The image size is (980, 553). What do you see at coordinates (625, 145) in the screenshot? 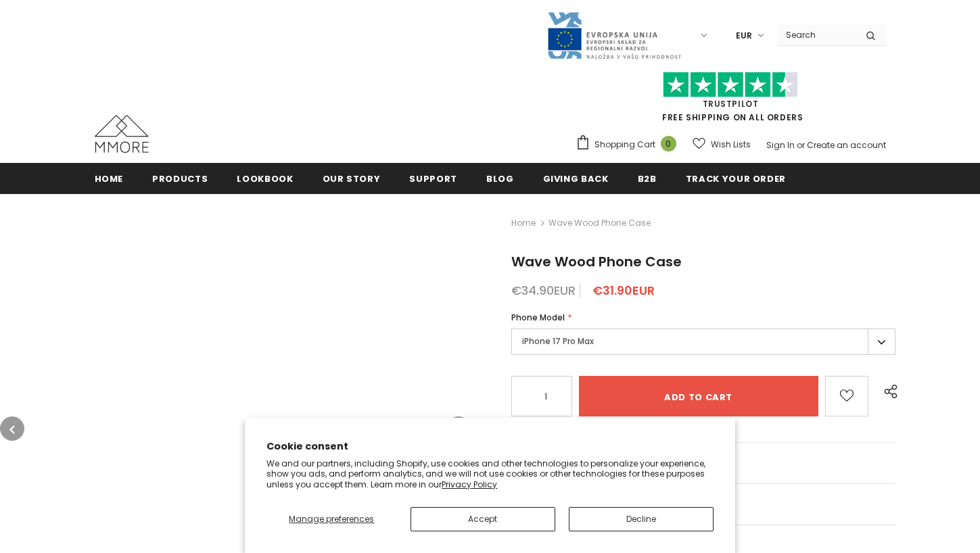
I see `span: Shopping Cart` at bounding box center [625, 145].